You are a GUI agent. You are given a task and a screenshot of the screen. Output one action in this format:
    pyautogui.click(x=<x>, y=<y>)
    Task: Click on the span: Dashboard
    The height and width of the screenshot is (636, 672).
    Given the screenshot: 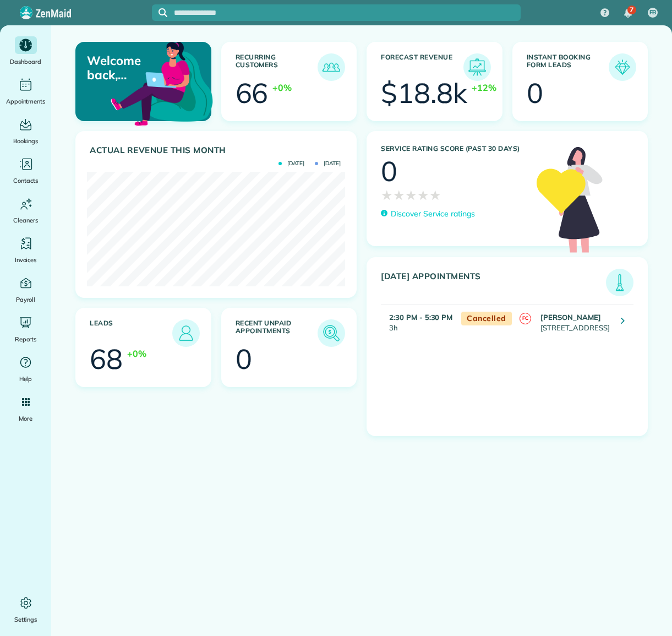 What is the action you would take?
    pyautogui.click(x=26, y=62)
    